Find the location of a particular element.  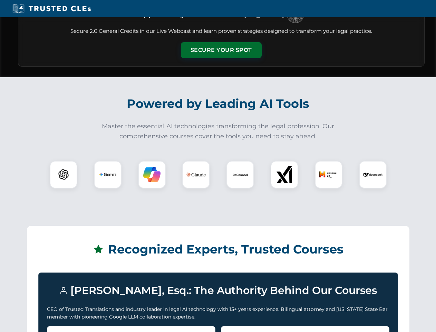

img: Copilot Logo is located at coordinates (152, 175).